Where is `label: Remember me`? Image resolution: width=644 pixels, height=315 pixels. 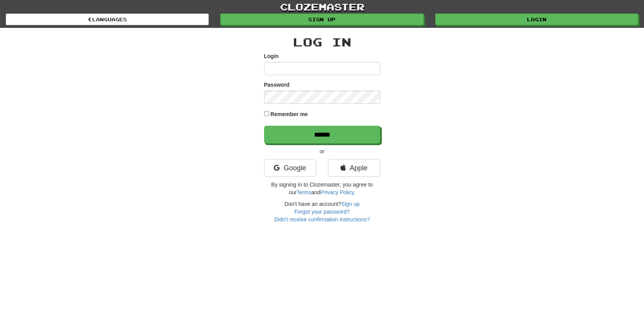
label: Remember me is located at coordinates (289, 114).